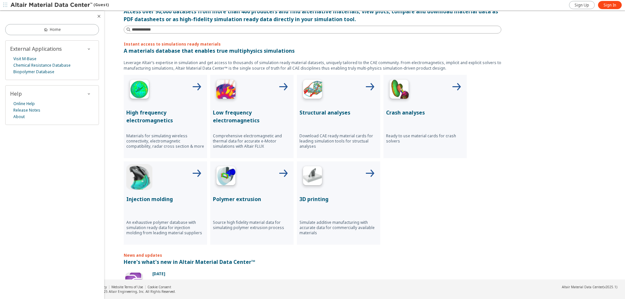  What do you see at coordinates (582, 287) in the screenshot?
I see `span: Altair Material Data Center` at bounding box center [582, 287].